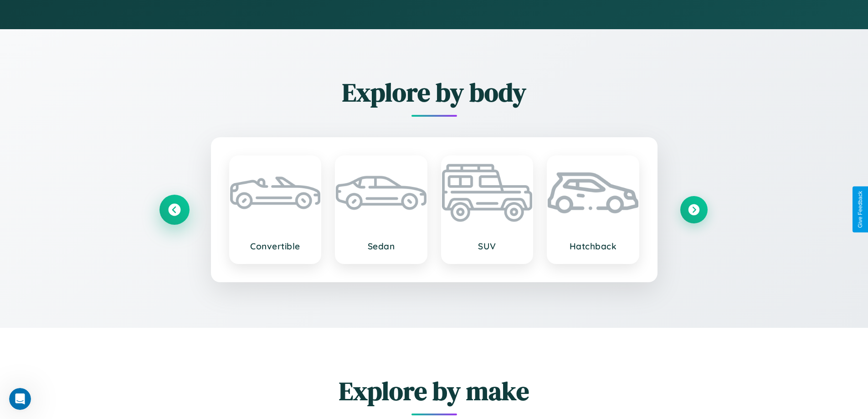  Describe the element at coordinates (434, 391) in the screenshot. I see `h2: Explore by make` at that location.